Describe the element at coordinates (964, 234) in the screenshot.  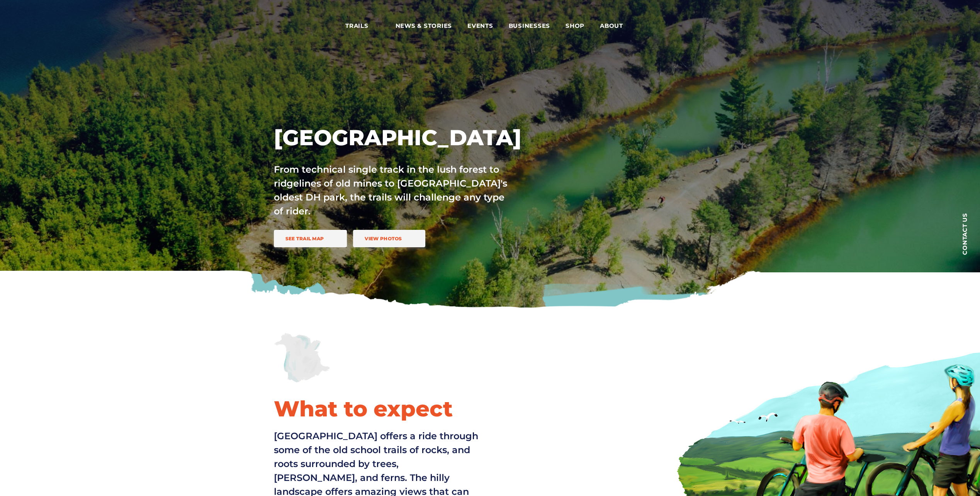
I see `span: Contact us` at that location.